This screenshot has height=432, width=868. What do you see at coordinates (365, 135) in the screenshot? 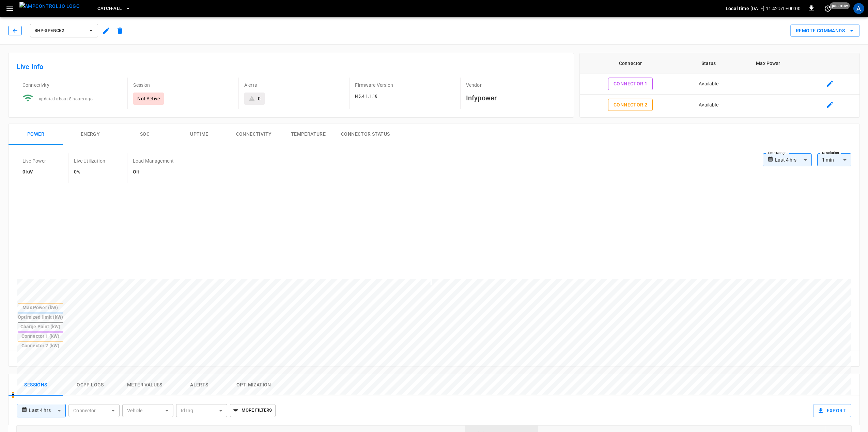
I see `button: Connector Status` at bounding box center [365, 135].